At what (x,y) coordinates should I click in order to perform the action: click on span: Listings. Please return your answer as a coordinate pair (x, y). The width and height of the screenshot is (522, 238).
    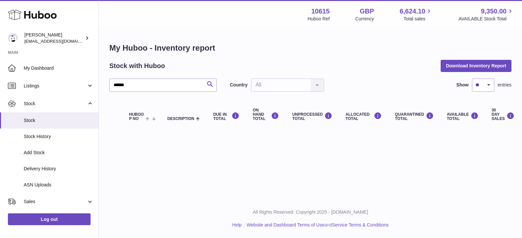
    Looking at the image, I should click on (55, 86).